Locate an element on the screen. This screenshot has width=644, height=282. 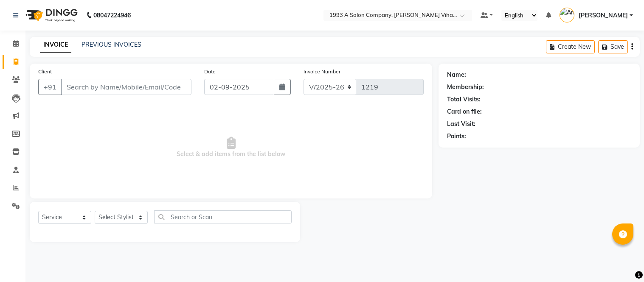
a: PREVIOUS INVOICES is located at coordinates (111, 44).